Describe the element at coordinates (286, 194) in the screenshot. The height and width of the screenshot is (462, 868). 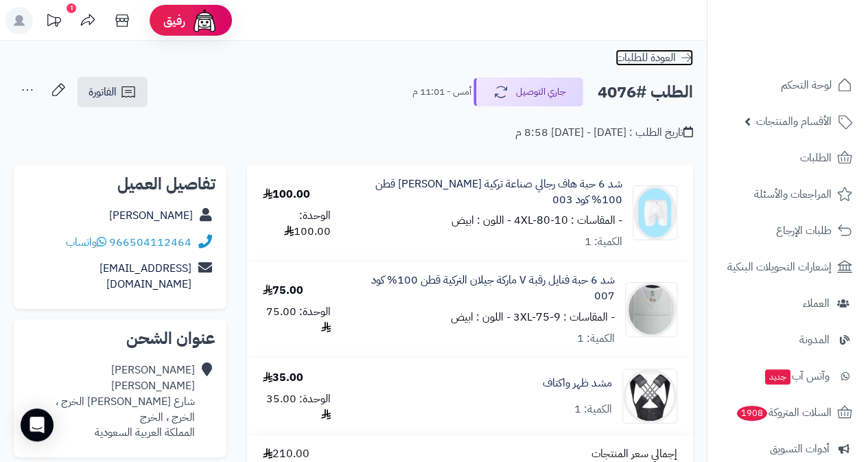
I see `div: 100.00` at that location.